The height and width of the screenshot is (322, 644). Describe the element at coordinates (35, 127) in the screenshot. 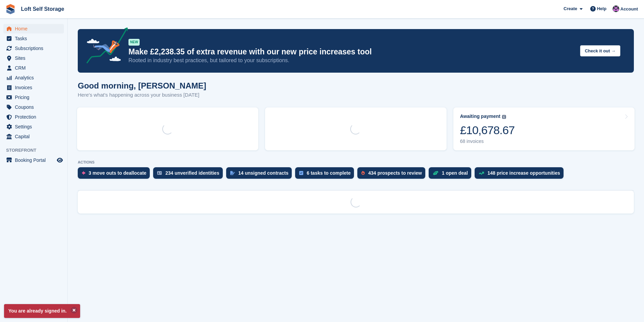

I see `span: Settings` at that location.